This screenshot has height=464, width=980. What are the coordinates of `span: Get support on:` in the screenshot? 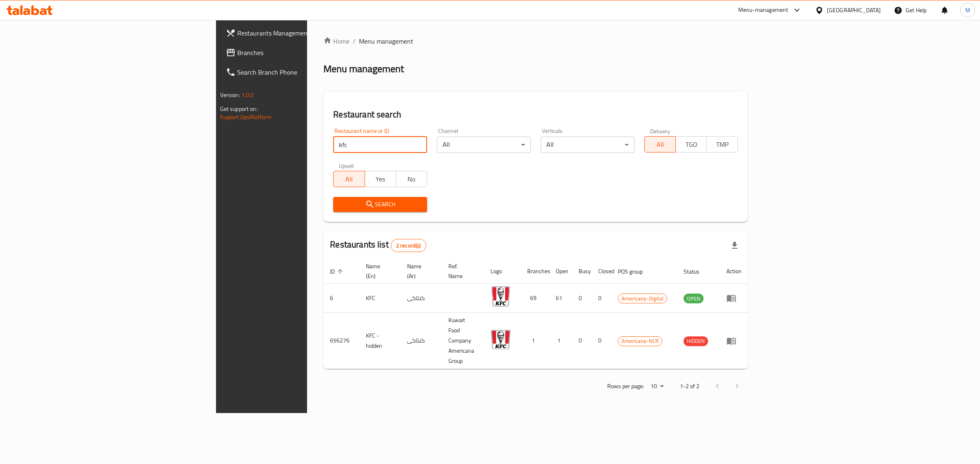 It's located at (239, 108).